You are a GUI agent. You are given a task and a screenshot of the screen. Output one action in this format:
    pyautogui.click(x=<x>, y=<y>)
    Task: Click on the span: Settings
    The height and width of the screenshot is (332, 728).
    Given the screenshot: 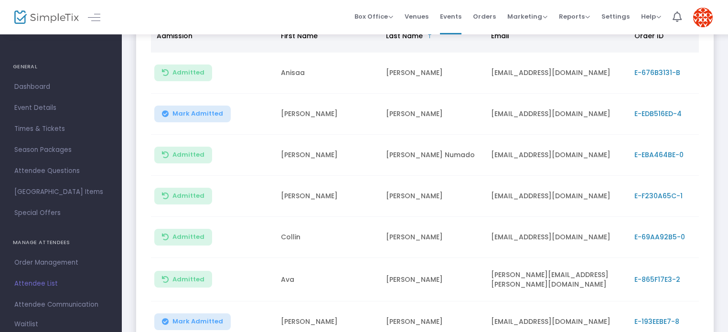 What is the action you would take?
    pyautogui.click(x=615, y=16)
    